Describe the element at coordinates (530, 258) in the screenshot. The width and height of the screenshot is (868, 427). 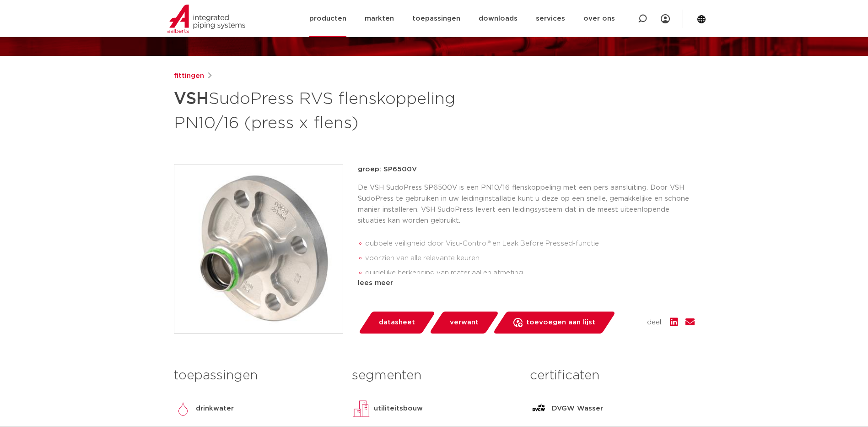
I see `li: voorzien van alle relevante keuren` at that location.